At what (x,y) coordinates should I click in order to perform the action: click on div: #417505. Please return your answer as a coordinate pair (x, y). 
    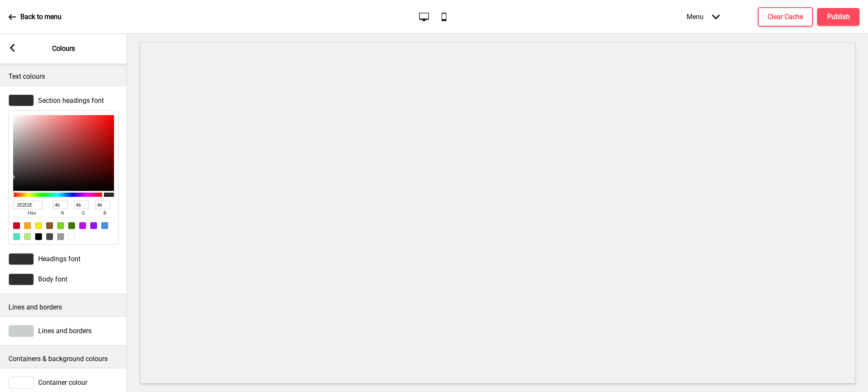
    Looking at the image, I should click on (72, 225).